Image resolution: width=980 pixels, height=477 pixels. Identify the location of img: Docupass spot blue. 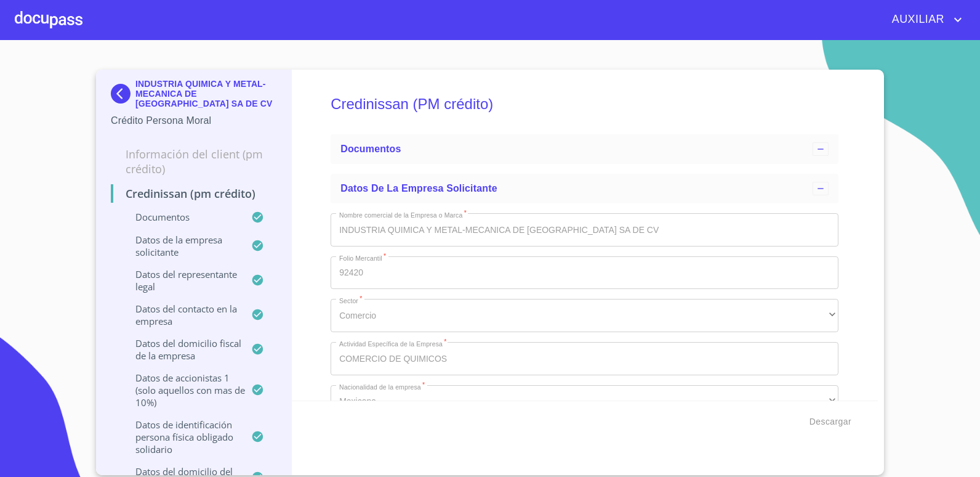
(123, 94).